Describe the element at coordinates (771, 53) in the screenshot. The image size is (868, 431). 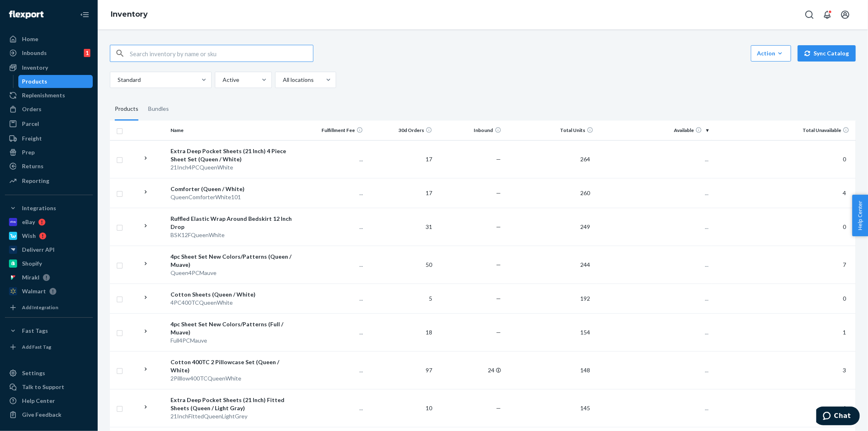
I see `button: Action` at that location.